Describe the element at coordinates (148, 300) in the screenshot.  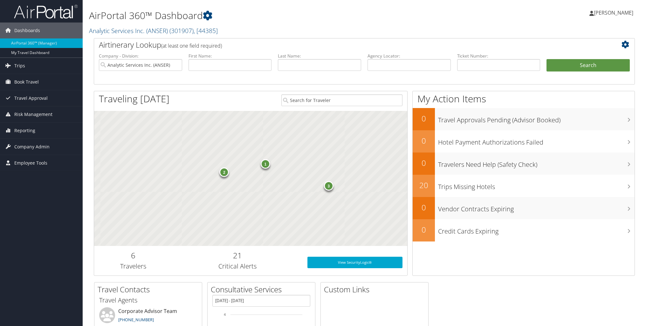
I see `h3: Travel Agents` at that location.